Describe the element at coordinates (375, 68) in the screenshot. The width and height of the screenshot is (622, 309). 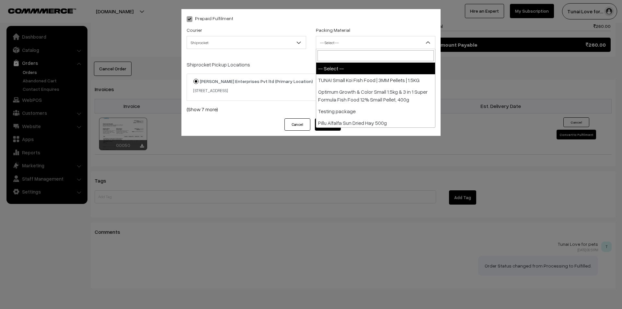
I see `li: -- Select --` at that location.